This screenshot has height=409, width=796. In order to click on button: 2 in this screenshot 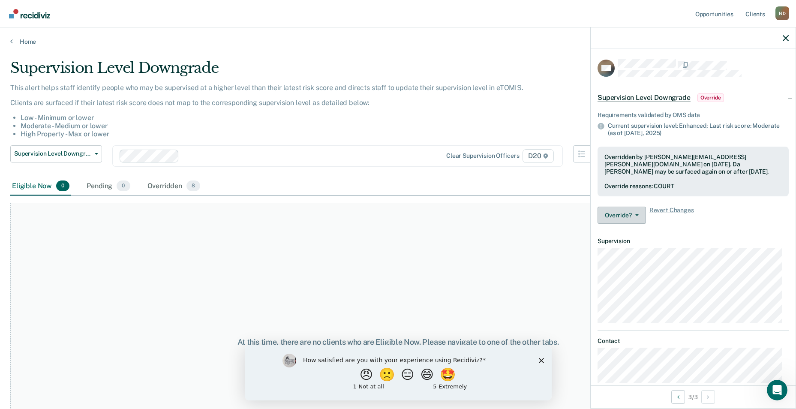, I will do `click(143, 30)`.